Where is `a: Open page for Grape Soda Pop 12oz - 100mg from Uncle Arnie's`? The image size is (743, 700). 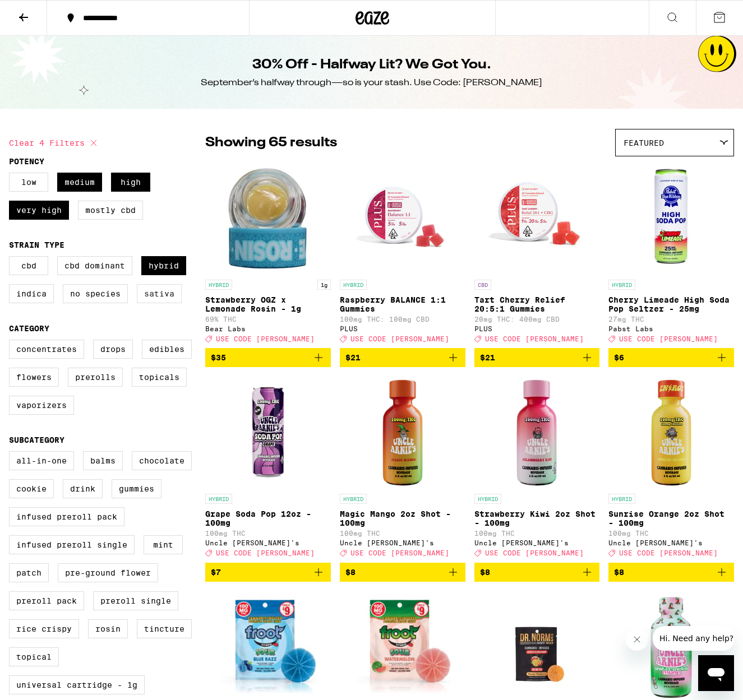 a: Open page for Grape Soda Pop 12oz - 100mg from Uncle Arnie's is located at coordinates (268, 469).